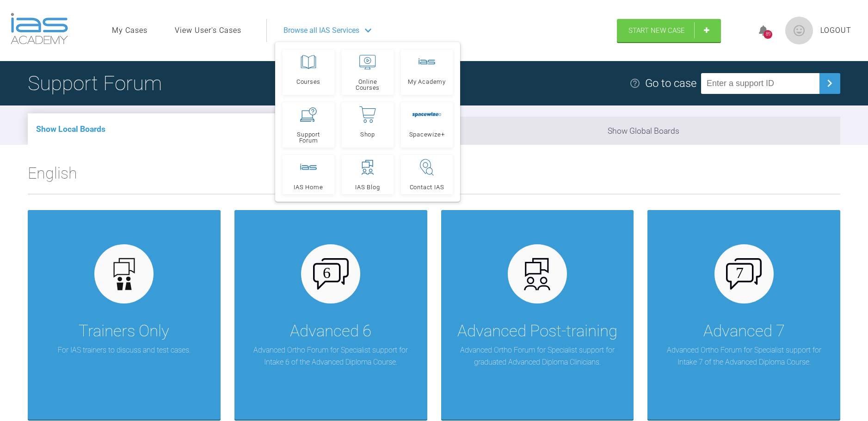 The width and height of the screenshot is (868, 421). I want to click on div: Advanced Post-training, so click(537, 331).